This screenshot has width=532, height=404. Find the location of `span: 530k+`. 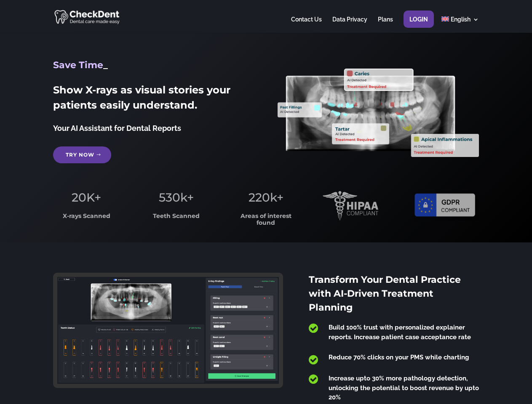

span: 530k+ is located at coordinates (176, 197).